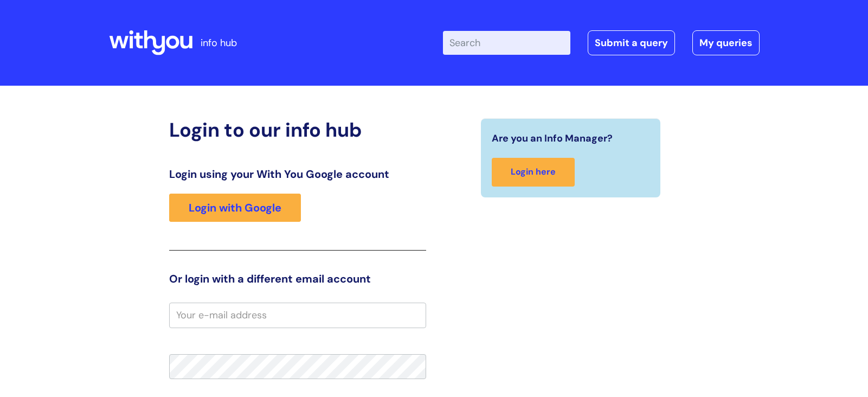 The image size is (868, 397). Describe the element at coordinates (506, 43) in the screenshot. I see `input: Search` at that location.